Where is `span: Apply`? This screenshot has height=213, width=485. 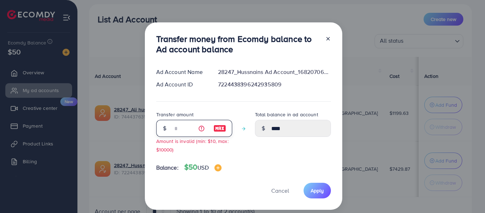 span: Apply is located at coordinates (317, 190).